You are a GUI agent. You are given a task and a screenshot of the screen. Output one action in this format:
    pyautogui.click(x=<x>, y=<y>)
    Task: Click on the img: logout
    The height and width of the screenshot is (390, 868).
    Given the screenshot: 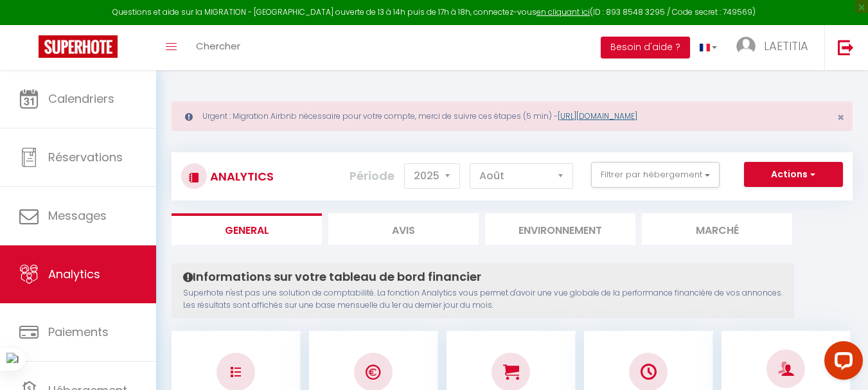 What is the action you would take?
    pyautogui.click(x=846, y=47)
    